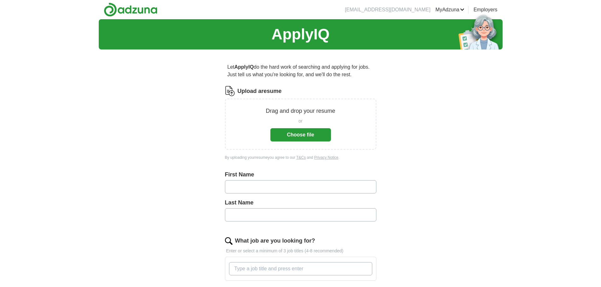  What do you see at coordinates (450, 10) in the screenshot?
I see `a: MyAdzuna` at bounding box center [450, 10].